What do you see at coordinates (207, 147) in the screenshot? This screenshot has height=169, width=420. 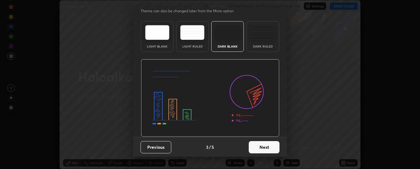 I see `h4: 3` at bounding box center [207, 147].